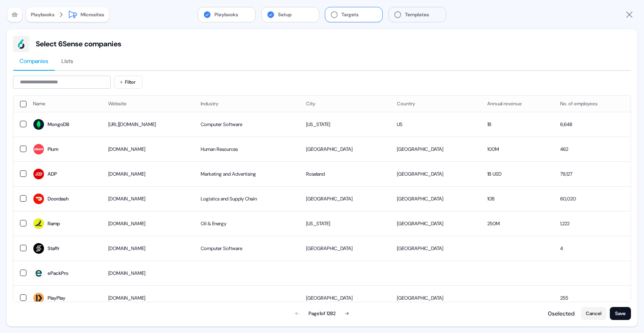  What do you see at coordinates (54, 224) in the screenshot?
I see `div: Ramp` at bounding box center [54, 224].